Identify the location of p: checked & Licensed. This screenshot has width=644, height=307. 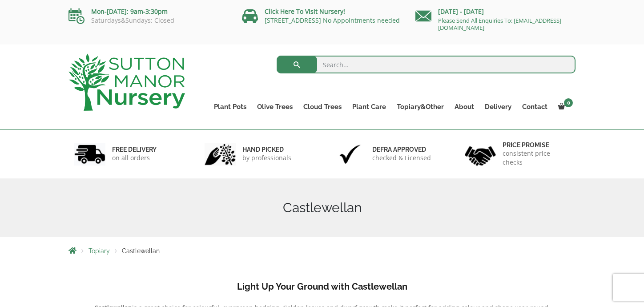
(402, 158).